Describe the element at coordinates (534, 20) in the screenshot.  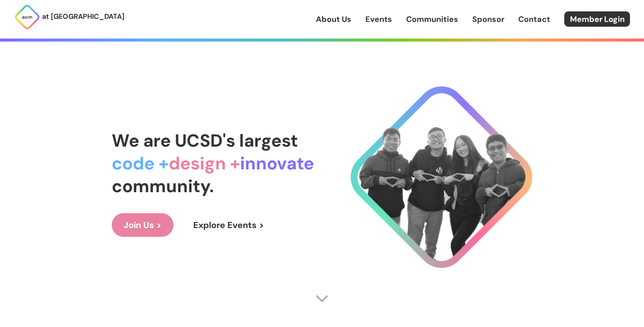
I see `a: Contact` at that location.